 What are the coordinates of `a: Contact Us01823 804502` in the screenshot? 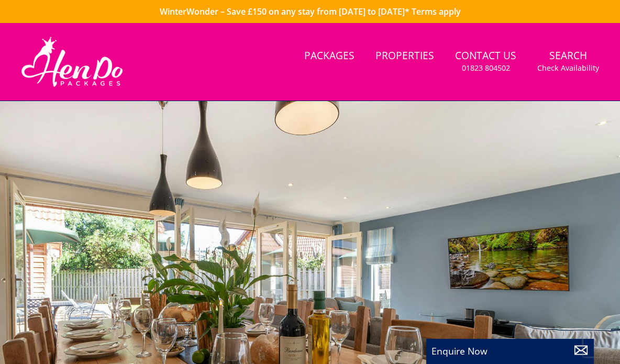 It's located at (485, 61).